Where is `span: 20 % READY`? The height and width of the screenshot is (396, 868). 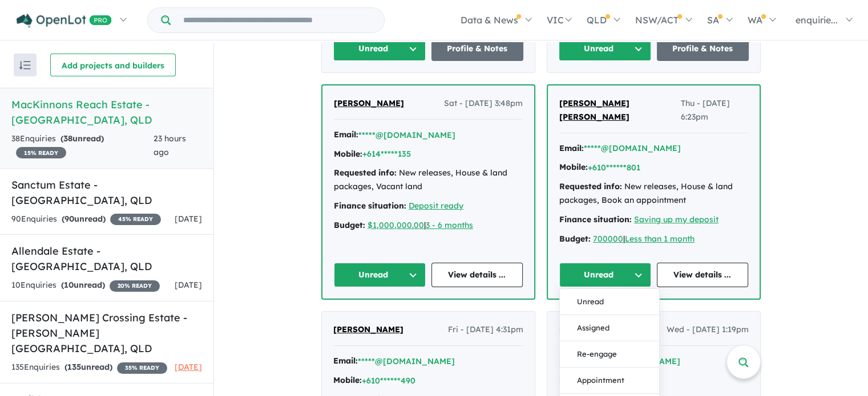 span: 20 % READY is located at coordinates (135, 286).